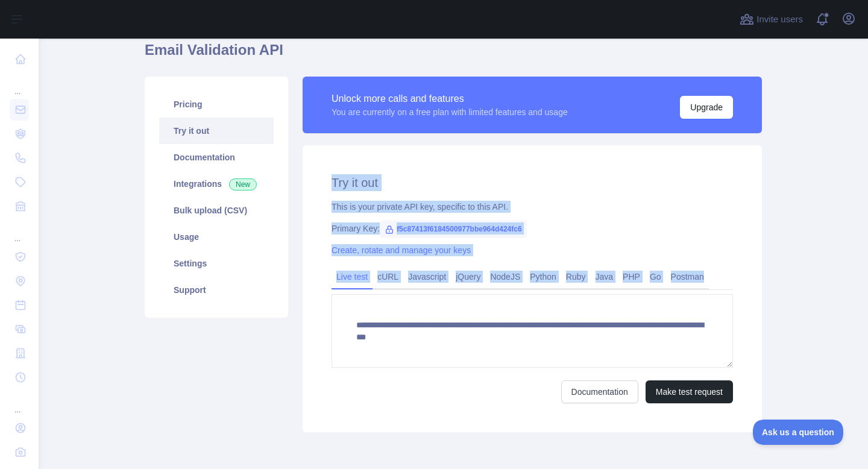 Image resolution: width=868 pixels, height=469 pixels. Describe the element at coordinates (387, 277) in the screenshot. I see `a: cURL` at that location.